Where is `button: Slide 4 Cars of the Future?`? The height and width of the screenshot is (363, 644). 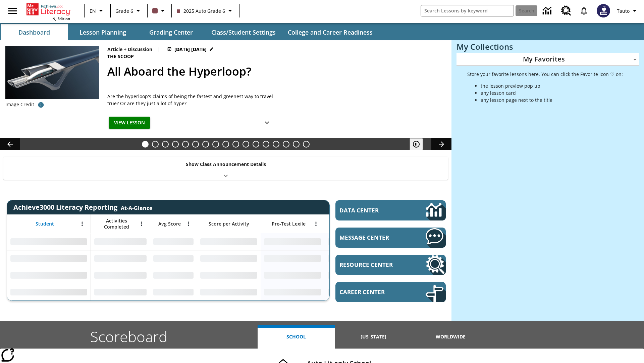 button: Slide 4 Cars of the Future? is located at coordinates (175, 144).